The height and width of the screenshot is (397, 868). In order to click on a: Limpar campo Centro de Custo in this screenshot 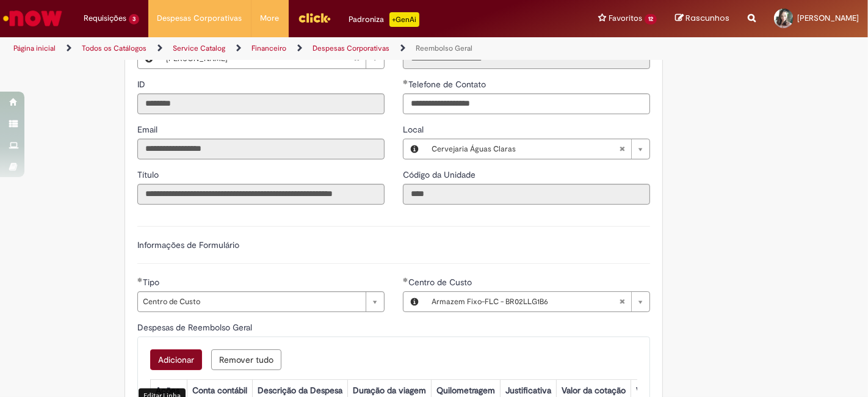, I will do `click(537, 301)`.